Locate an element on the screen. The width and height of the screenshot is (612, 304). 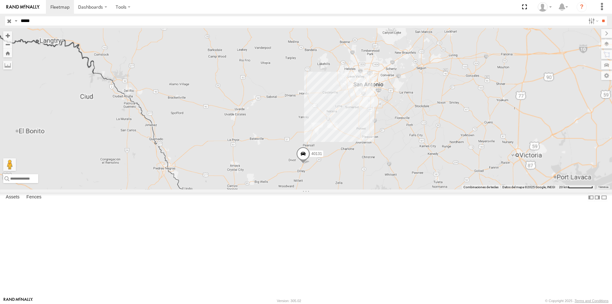
label: Hide Summary Table is located at coordinates (604, 197).